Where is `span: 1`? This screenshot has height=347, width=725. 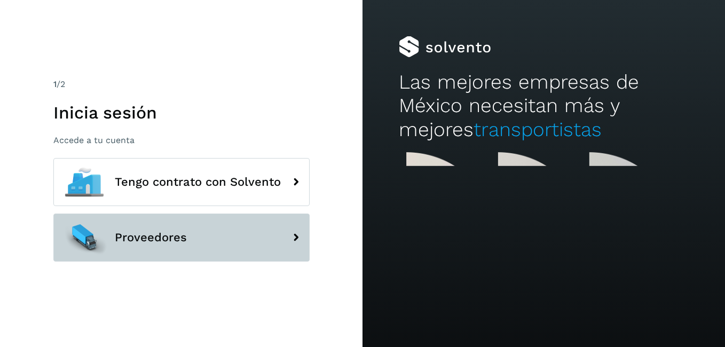 span: 1 is located at coordinates (55, 84).